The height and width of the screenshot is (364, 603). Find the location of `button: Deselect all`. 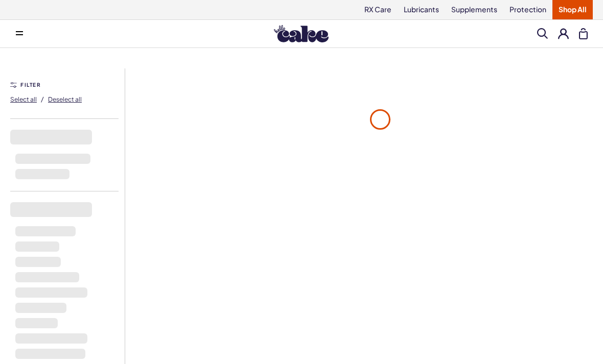

button: Deselect all is located at coordinates (65, 99).